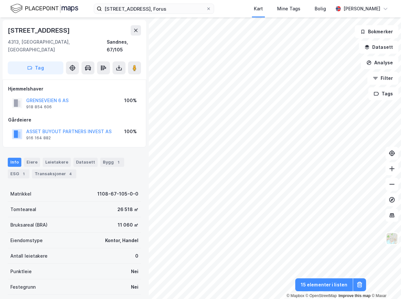  I want to click on button: Filter, so click(383, 78).